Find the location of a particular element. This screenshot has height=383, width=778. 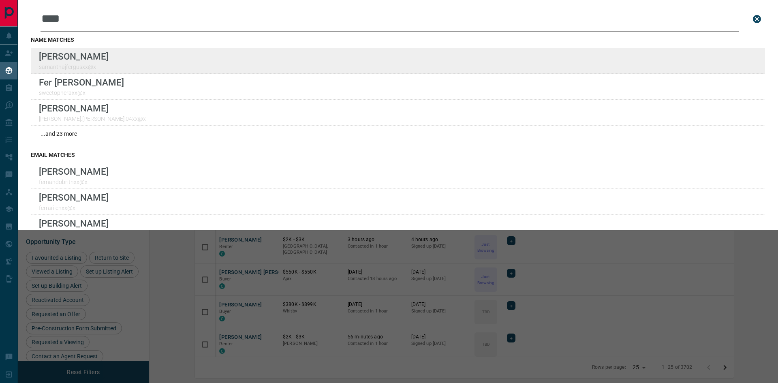

h3: email matches is located at coordinates (398, 155).